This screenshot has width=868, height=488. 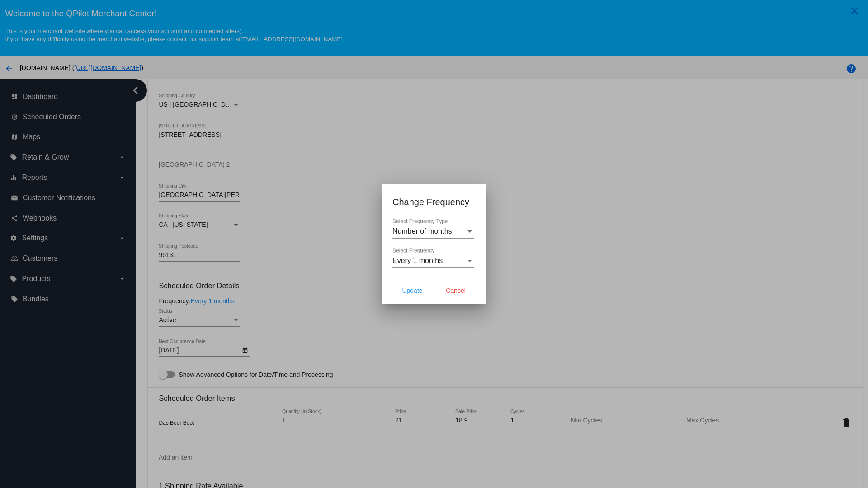 I want to click on span: Every 1 months, so click(x=418, y=260).